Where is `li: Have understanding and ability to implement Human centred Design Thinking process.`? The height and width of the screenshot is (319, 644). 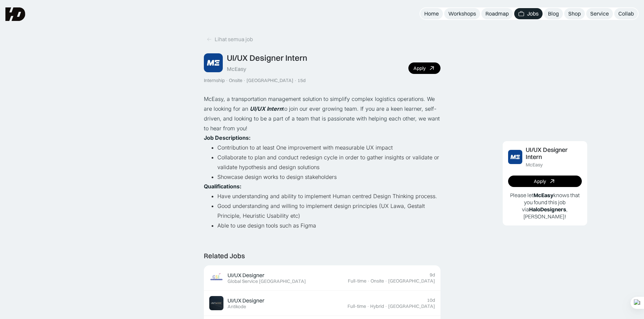 li: Have understanding and ability to implement Human centred Design Thinking process. is located at coordinates (329, 196).